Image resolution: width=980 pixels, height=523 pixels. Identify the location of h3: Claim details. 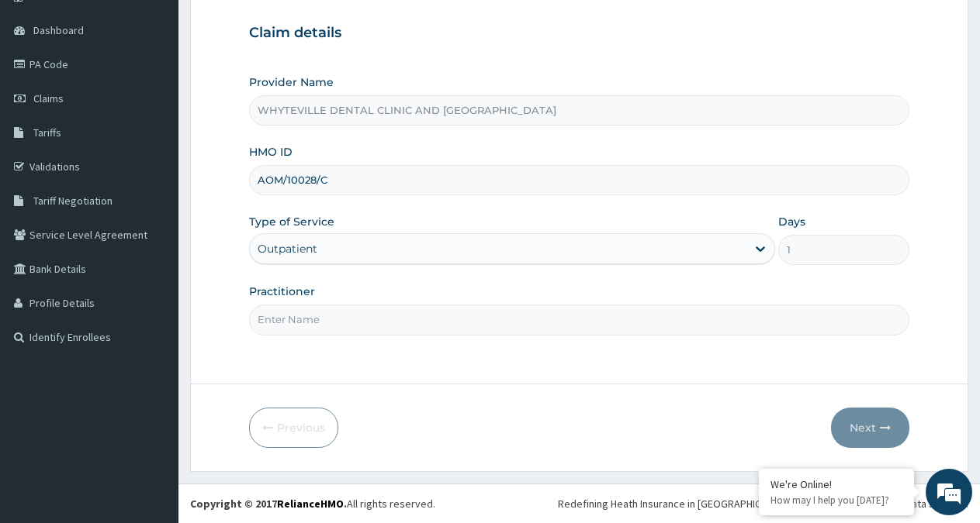
(579, 34).